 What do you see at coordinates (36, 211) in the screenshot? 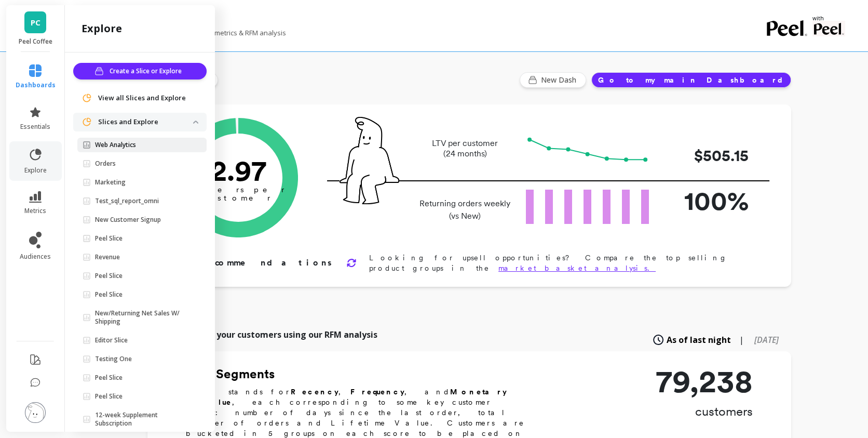
I see `span: metrics` at bounding box center [36, 211].